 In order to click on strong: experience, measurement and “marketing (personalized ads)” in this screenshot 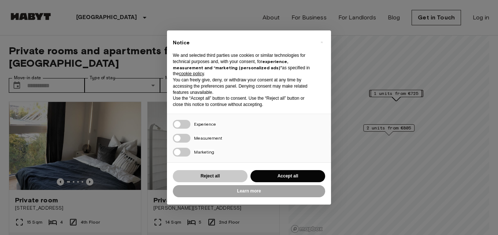, I will do `click(230, 64)`.